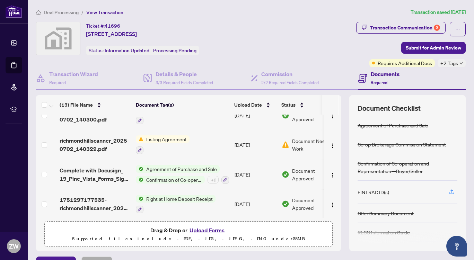 This screenshot has height=260, width=474. Describe the element at coordinates (174, 180) in the screenshot. I see `span: Confirmation of Co-operation and Representation—Buyer/Seller` at that location.